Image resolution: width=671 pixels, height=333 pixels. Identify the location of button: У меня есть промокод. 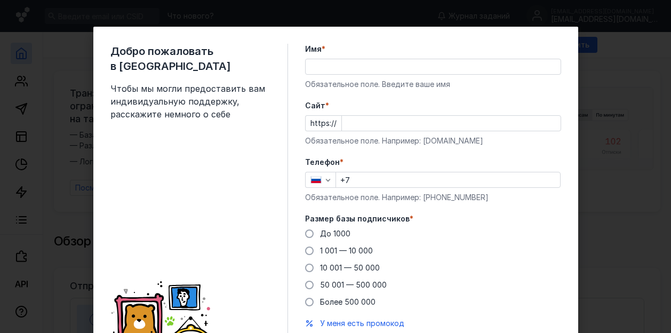
(362, 323).